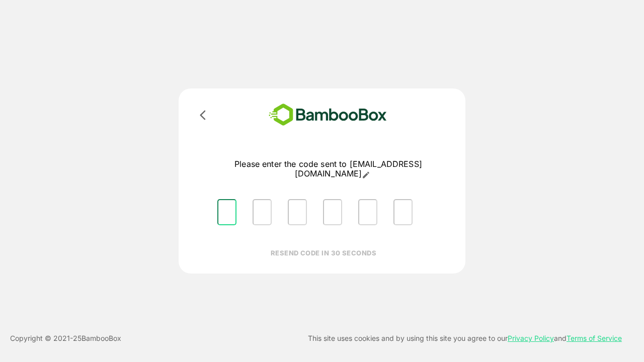 This screenshot has height=362, width=644. I want to click on p: Copyright © 2021- 25 BambooBox, so click(65, 338).